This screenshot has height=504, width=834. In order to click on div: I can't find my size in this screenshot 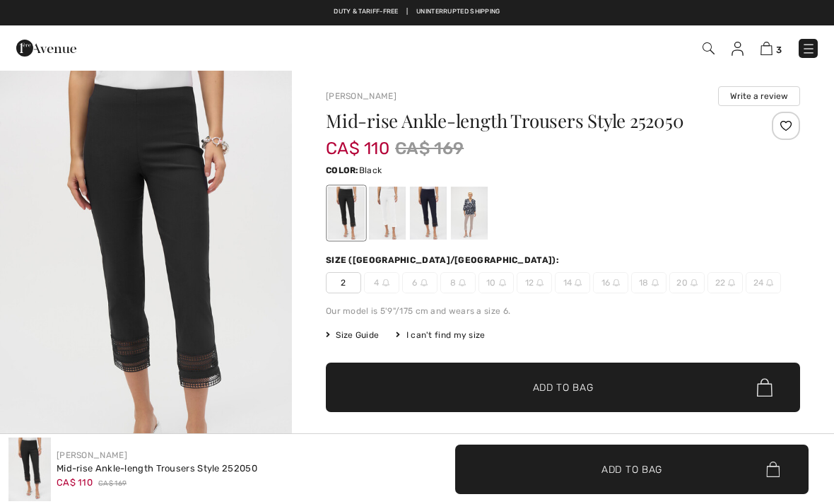, I will do `click(440, 334)`.